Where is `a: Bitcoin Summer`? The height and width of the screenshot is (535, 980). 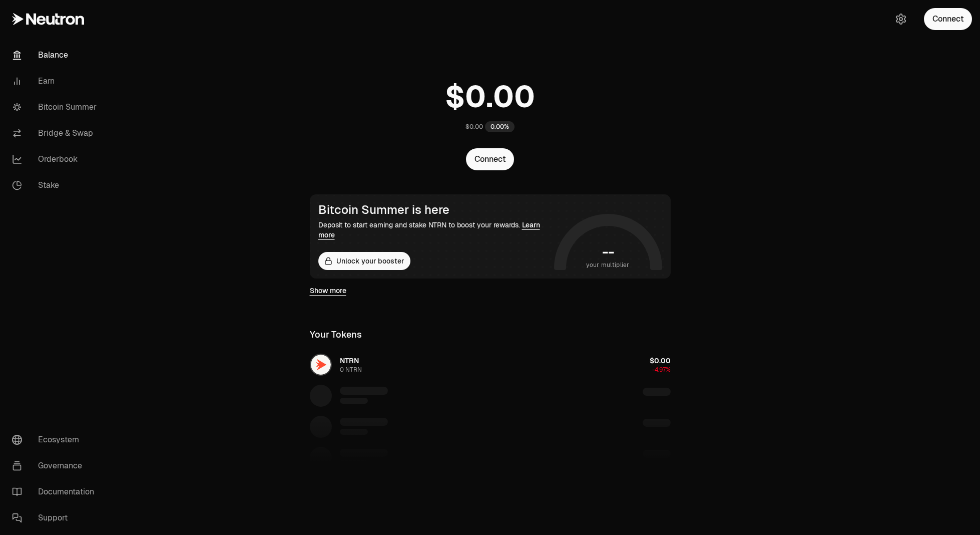
a: Bitcoin Summer is located at coordinates (56, 107).